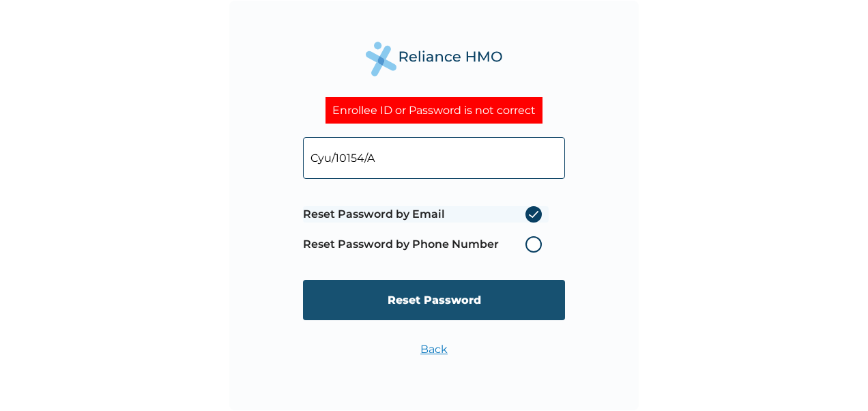 The image size is (868, 411). I want to click on input: Your Enrollee ID or Email Address, so click(434, 158).